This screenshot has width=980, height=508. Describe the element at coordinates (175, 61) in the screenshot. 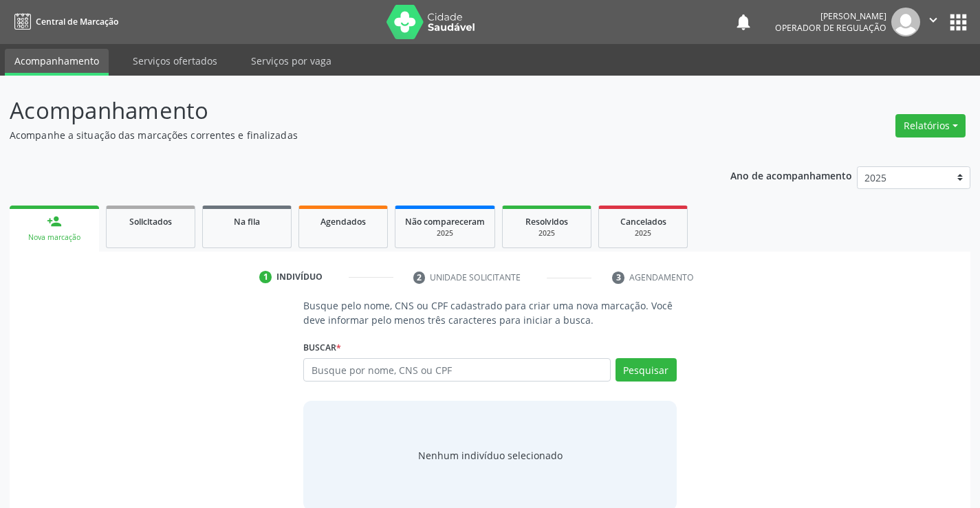

I see `a: Serviços ofertados` at that location.